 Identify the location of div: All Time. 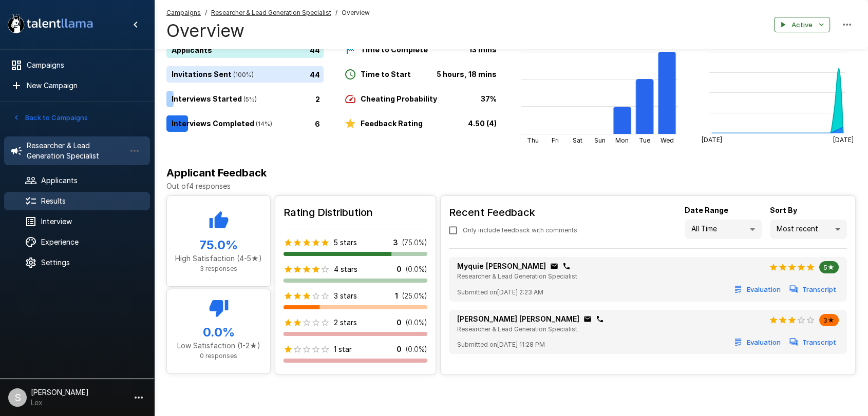
(723, 230).